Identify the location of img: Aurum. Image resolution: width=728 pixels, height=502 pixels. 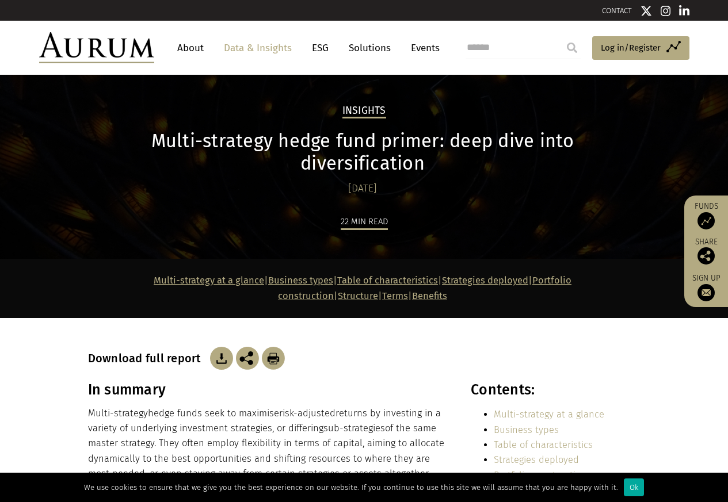
(97, 48).